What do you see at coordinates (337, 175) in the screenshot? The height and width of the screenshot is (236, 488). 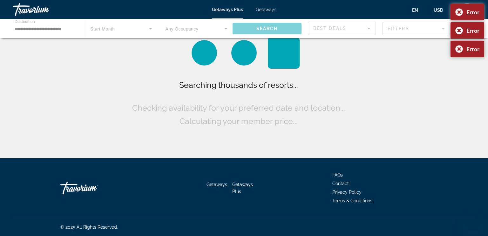 I see `a: FAQs` at bounding box center [337, 175].